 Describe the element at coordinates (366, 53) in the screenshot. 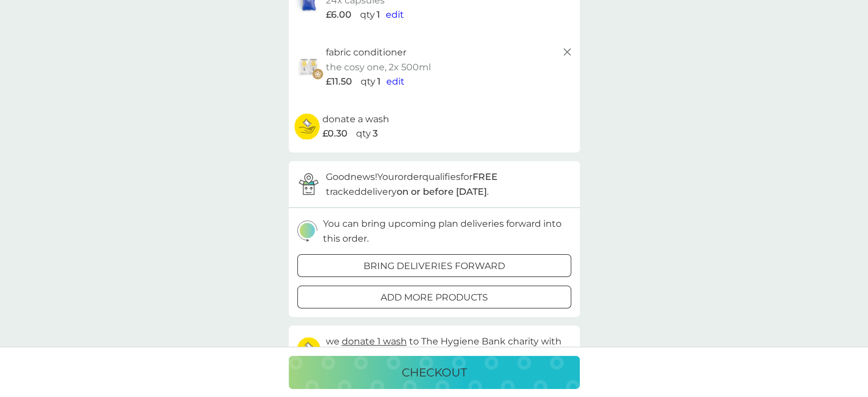

I see `p: fabric conditioner` at that location.